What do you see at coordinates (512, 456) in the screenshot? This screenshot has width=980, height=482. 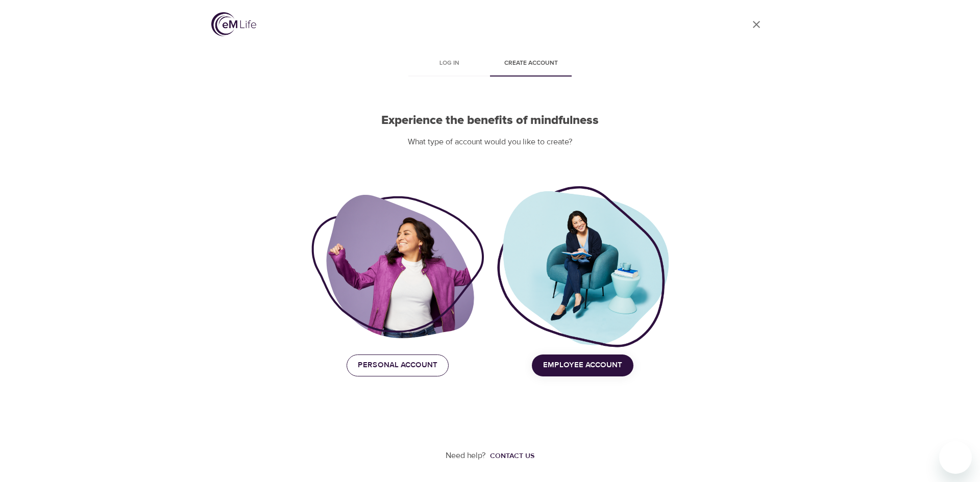 I see `div: Contact us` at bounding box center [512, 456].